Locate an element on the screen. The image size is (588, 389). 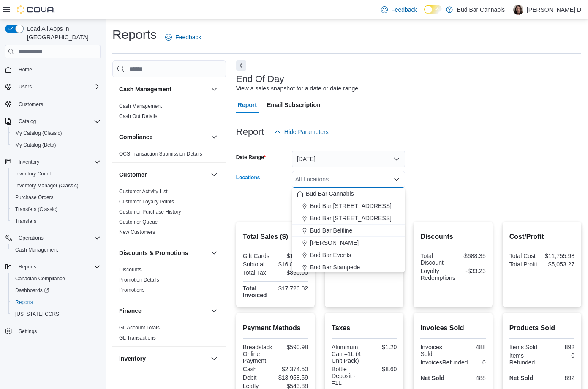
span: Purchase Orders is located at coordinates (34, 198).